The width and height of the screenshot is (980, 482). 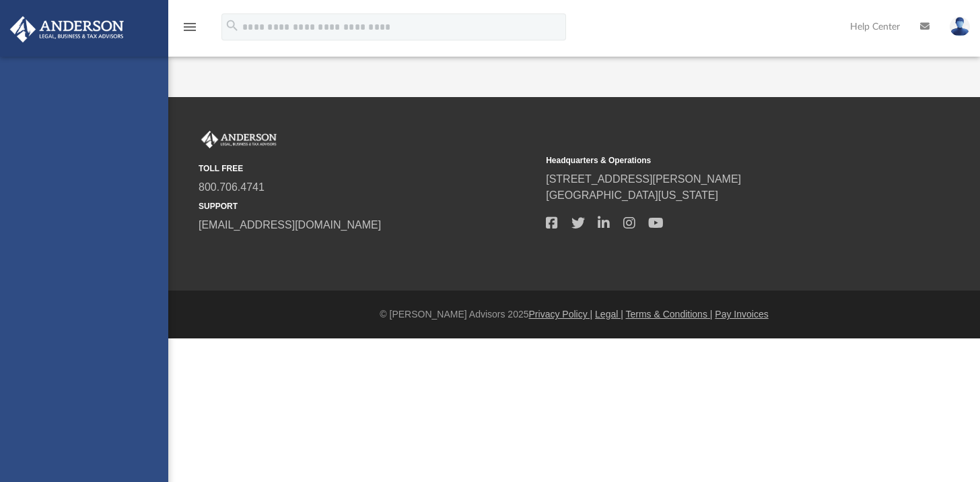 What do you see at coordinates (669, 314) in the screenshot?
I see `a: Terms & Conditions |` at bounding box center [669, 314].